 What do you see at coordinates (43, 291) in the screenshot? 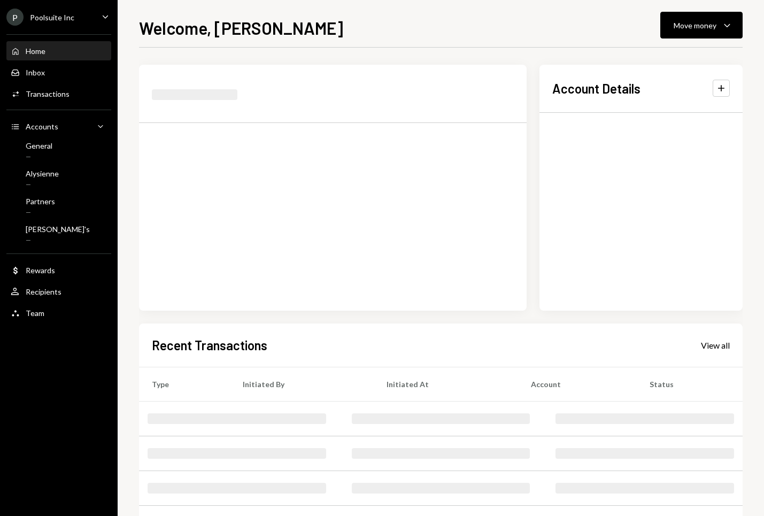
I see `div: Recipients` at bounding box center [43, 291].